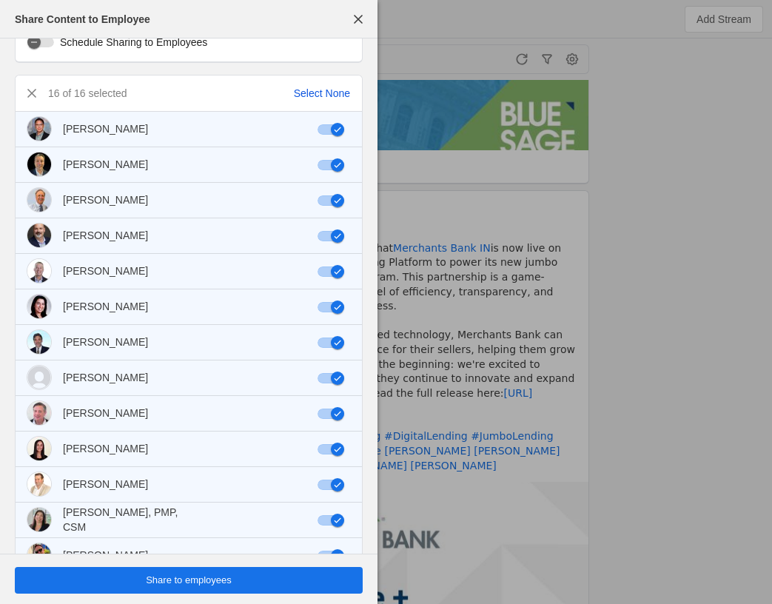 The image size is (772, 604). What do you see at coordinates (189, 580) in the screenshot?
I see `span: Share to employees` at bounding box center [189, 580].